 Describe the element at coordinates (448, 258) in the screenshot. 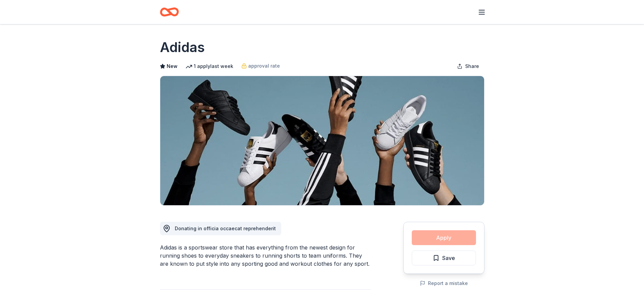

I see `span: Save` at that location.